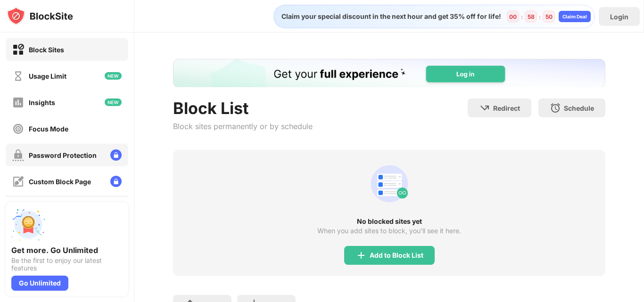  What do you see at coordinates (397, 255) in the screenshot?
I see `div: Add to Block List` at bounding box center [397, 255].